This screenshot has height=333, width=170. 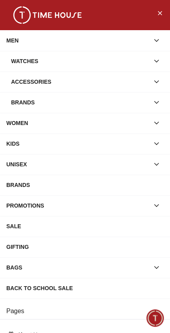 I want to click on div: UNISEX, so click(x=78, y=164).